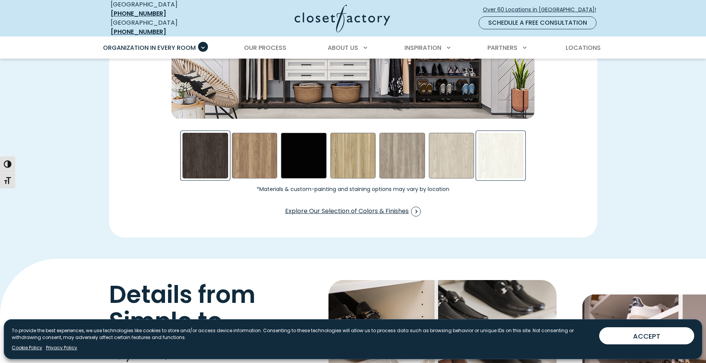 The width and height of the screenshot is (706, 363). What do you see at coordinates (302, 334) in the screenshot?
I see `p: To provide the best experiences, we use technologies like cookies to store and/or access device i...` at bounding box center [302, 334].